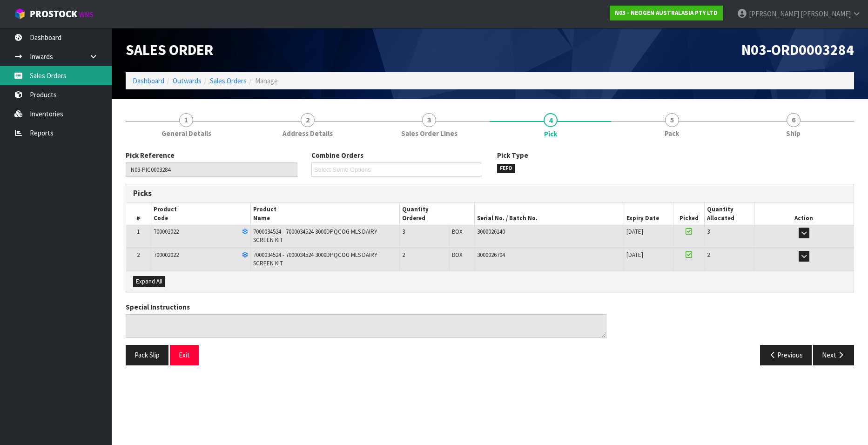 The height and width of the screenshot is (445, 868). Describe the element at coordinates (325, 213) in the screenshot. I see `th: Product Name` at that location.